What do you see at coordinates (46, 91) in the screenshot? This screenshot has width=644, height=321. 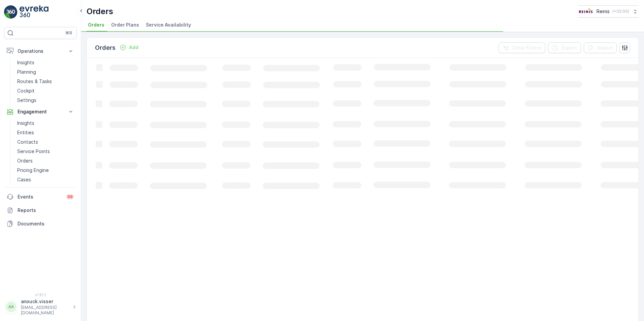 I see `a: Cockpit` at bounding box center [46, 91].